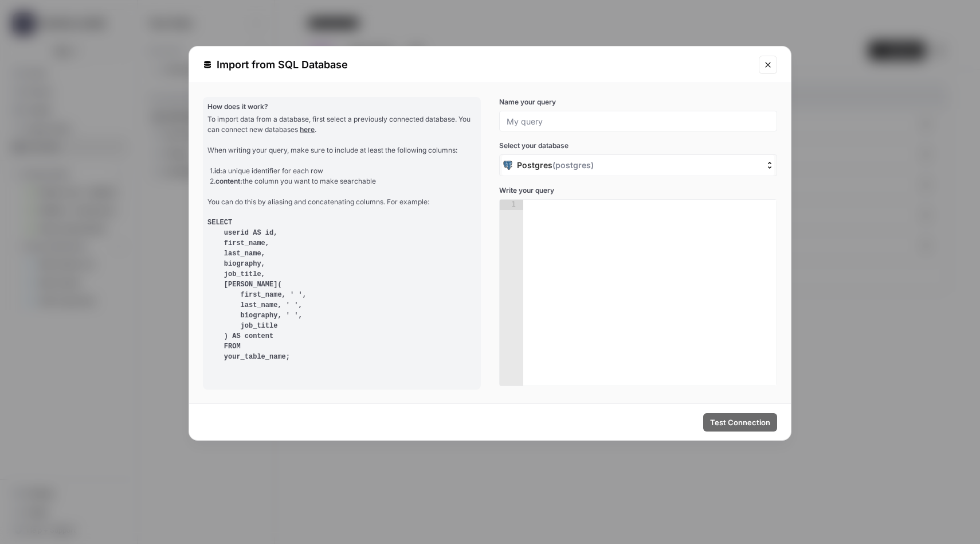 This screenshot has height=544, width=980. Describe the element at coordinates (342, 238) in the screenshot. I see `div: To import data from a database, first select a previously connected database. You can connect new...` at that location.